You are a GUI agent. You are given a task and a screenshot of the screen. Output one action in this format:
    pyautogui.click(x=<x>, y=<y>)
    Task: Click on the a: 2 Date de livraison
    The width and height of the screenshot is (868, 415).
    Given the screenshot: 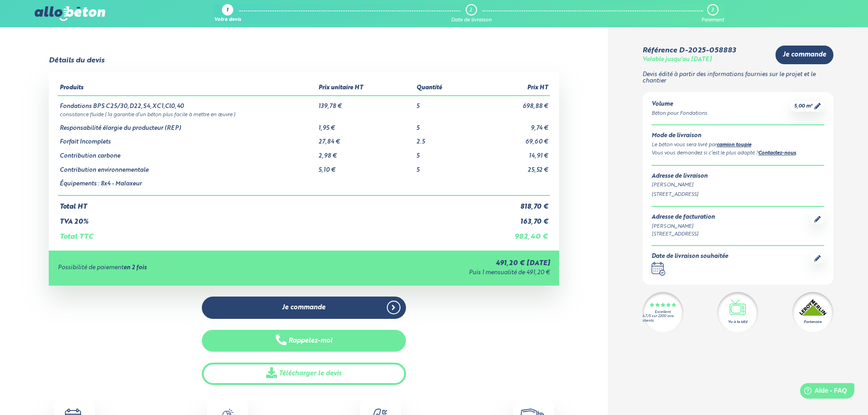 What is the action you would take?
    pyautogui.click(x=471, y=14)
    